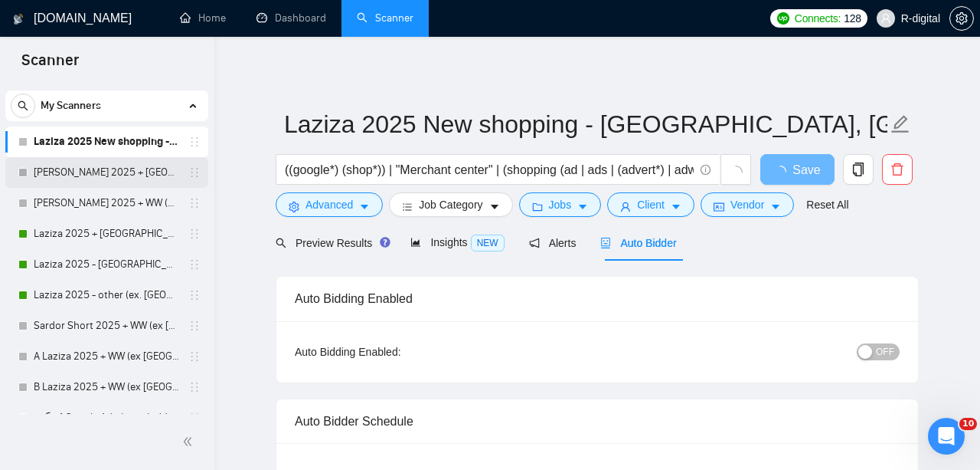 The width and height of the screenshot is (980, 470). I want to click on span: robot, so click(606, 243).